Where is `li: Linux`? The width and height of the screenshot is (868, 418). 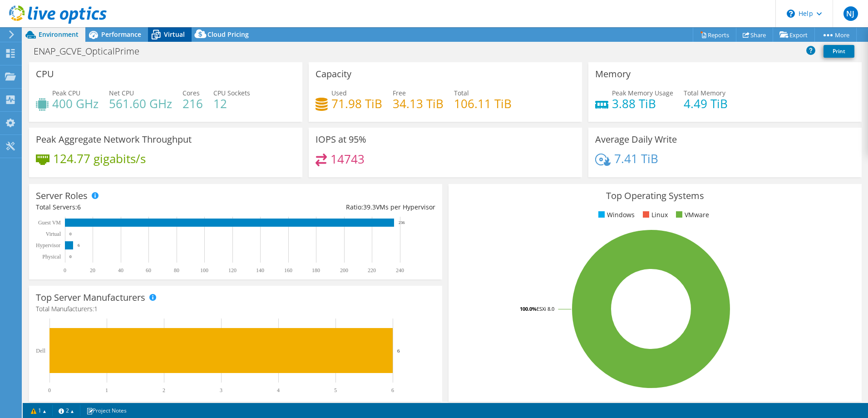 li: Linux is located at coordinates (654, 215).